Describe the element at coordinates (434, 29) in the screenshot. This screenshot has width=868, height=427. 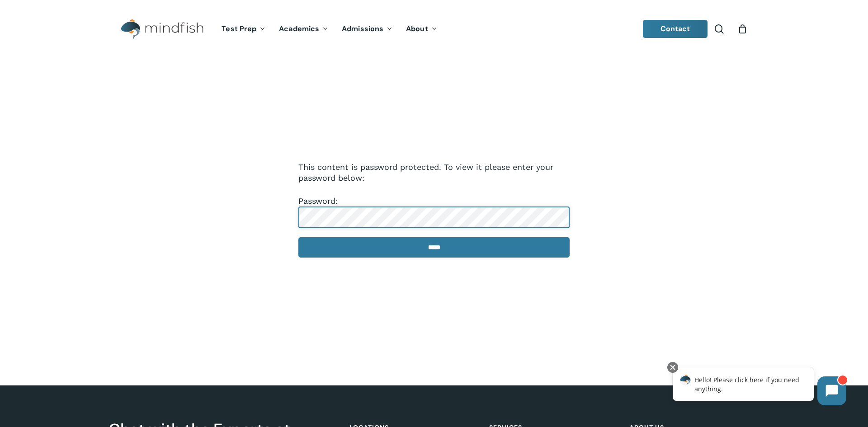
I see `header: Main Menu` at that location.